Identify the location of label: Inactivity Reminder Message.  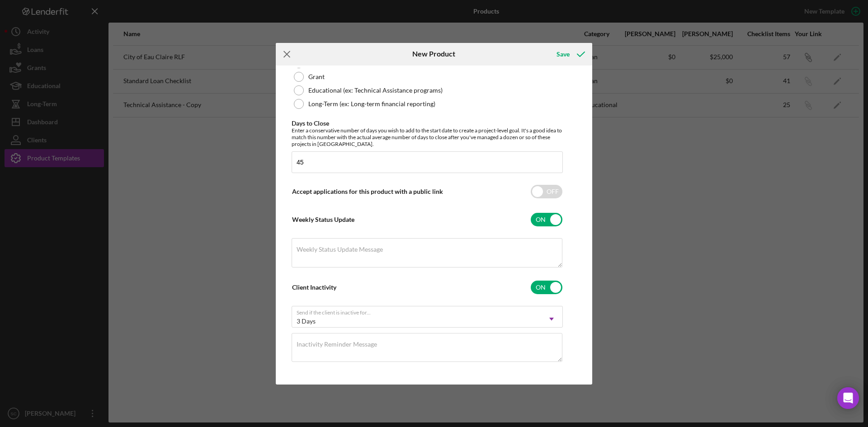
(337, 344).